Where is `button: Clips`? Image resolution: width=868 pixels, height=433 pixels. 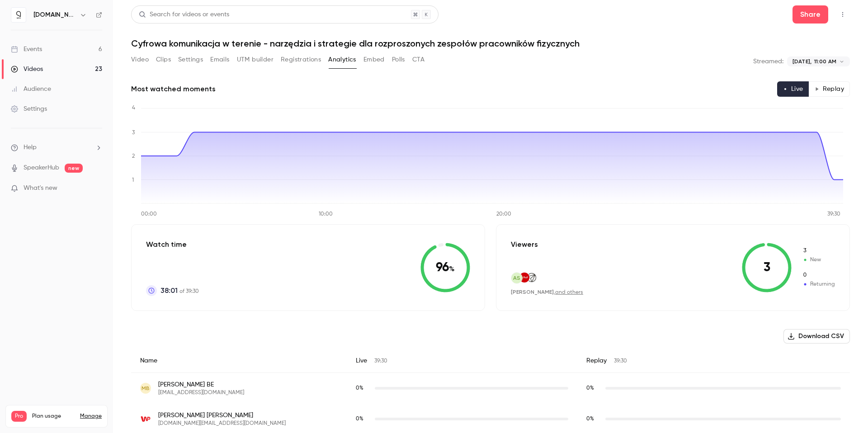 button: Clips is located at coordinates (163, 60).